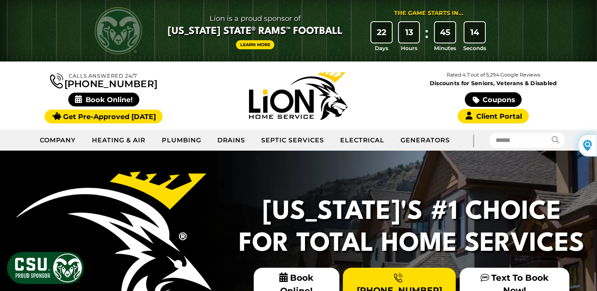  What do you see at coordinates (425, 141) in the screenshot?
I see `a: Generators` at bounding box center [425, 141].